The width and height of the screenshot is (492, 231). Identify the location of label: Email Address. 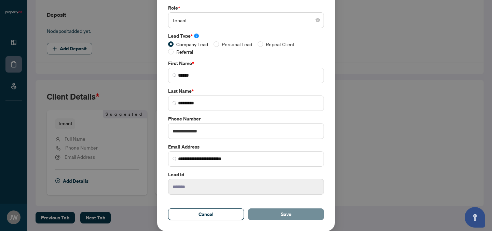
(246, 147).